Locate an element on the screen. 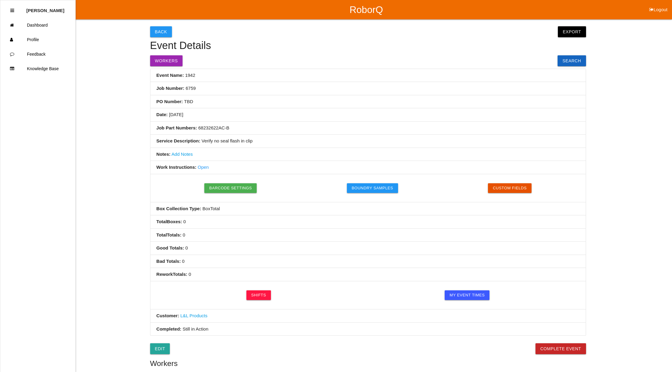 The width and height of the screenshot is (672, 372). button: Barcode Settings is located at coordinates (230, 188).